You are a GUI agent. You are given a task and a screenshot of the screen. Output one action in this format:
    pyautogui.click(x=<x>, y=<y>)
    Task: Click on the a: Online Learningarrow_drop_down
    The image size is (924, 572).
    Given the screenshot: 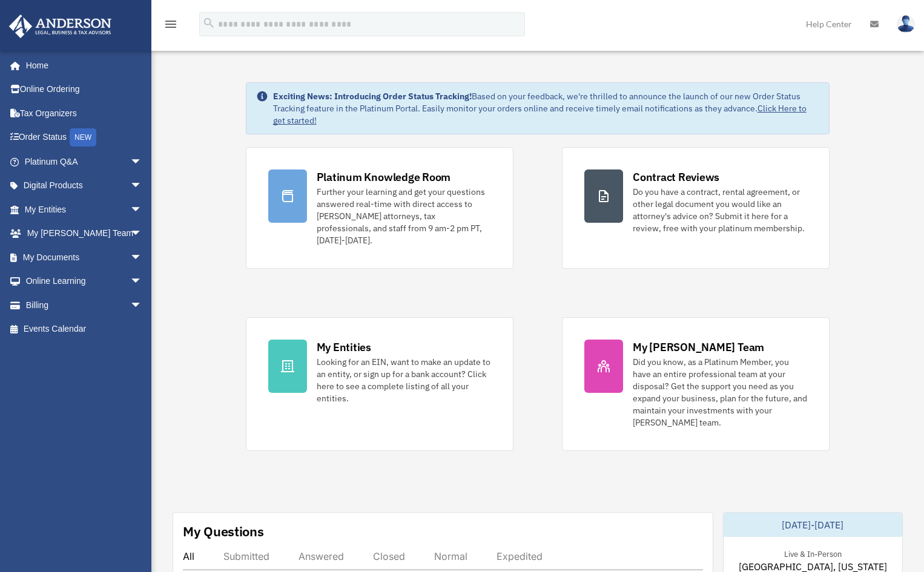 What is the action you would take?
    pyautogui.click(x=84, y=281)
    